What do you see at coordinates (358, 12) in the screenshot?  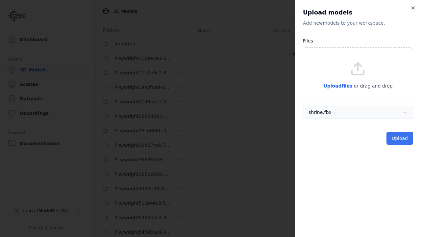 I see `h2: Upload models` at bounding box center [358, 12].